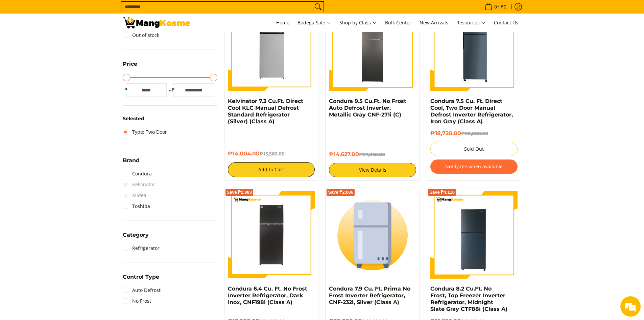 The width and height of the screenshot is (644, 320). What do you see at coordinates (471, 23) in the screenshot?
I see `a: Resources` at bounding box center [471, 23].